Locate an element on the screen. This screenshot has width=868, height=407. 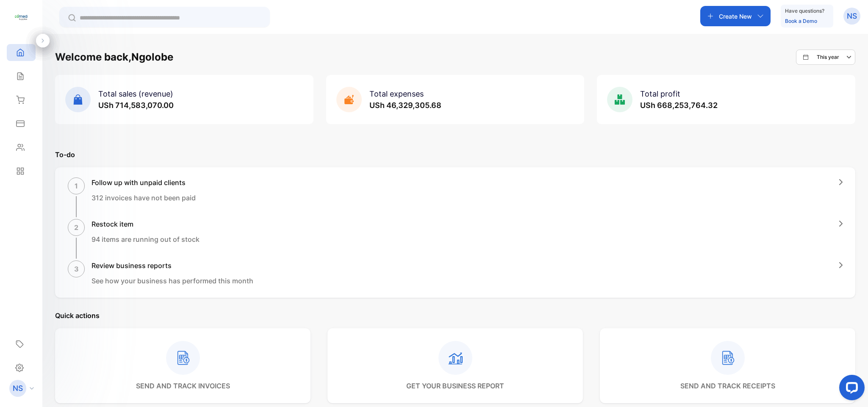
p: To-do is located at coordinates (455, 154).